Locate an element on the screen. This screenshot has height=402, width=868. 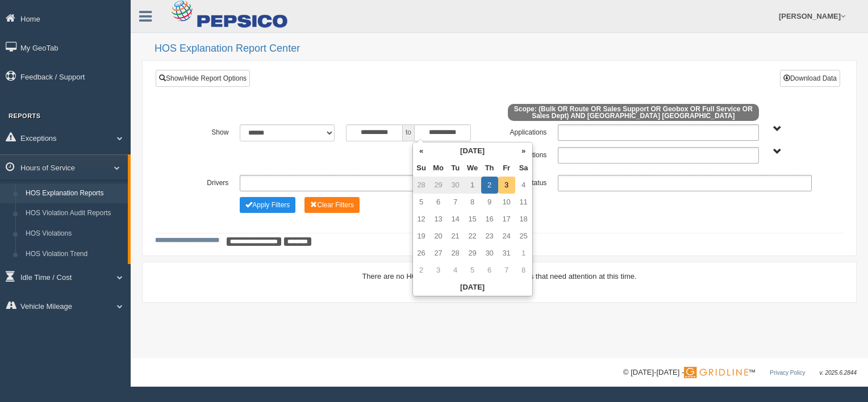
td: 16 is located at coordinates (489, 219).